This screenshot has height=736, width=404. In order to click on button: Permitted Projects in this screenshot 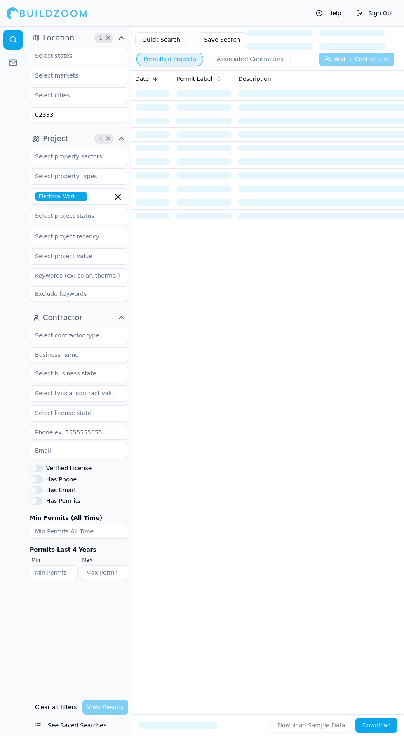, I will do `click(170, 59)`.